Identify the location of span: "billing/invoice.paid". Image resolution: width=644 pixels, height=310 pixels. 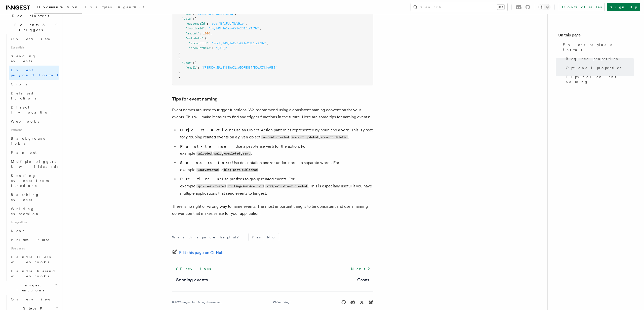
(215, 14).